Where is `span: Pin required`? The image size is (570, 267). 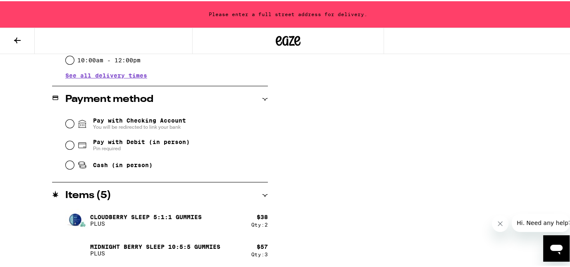
span: Pin required is located at coordinates (141, 147).